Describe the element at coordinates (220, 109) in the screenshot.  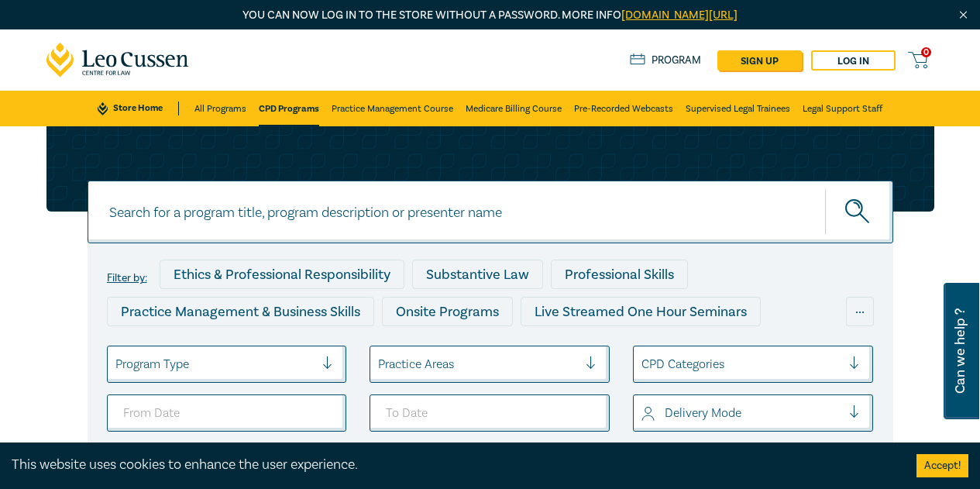
I see `a: All Programs` at that location.